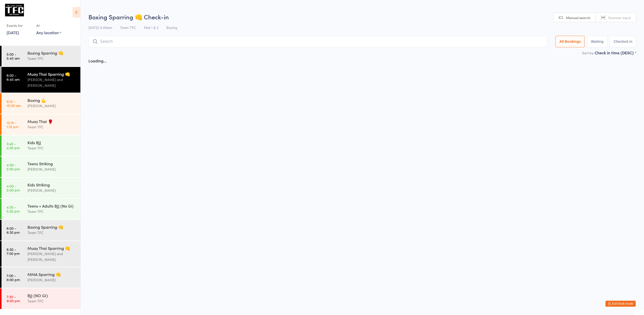 Image resolution: width=644 pixels, height=315 pixels. Describe the element at coordinates (52, 185) in the screenshot. I see `div: Kids Striking` at that location.